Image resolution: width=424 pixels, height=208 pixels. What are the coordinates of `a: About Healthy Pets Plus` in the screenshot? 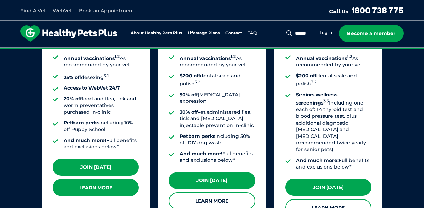 It's located at (156, 33).